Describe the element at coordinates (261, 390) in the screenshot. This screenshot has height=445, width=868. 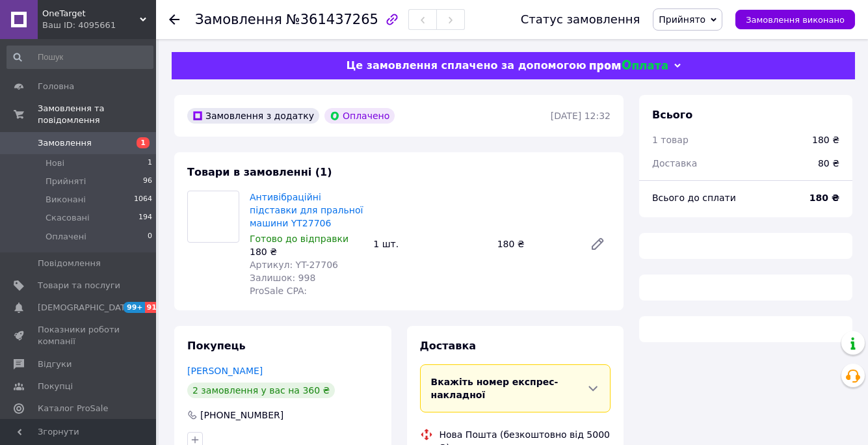
I see `div: 2 замовлення у вас на 360 ₴` at that location.